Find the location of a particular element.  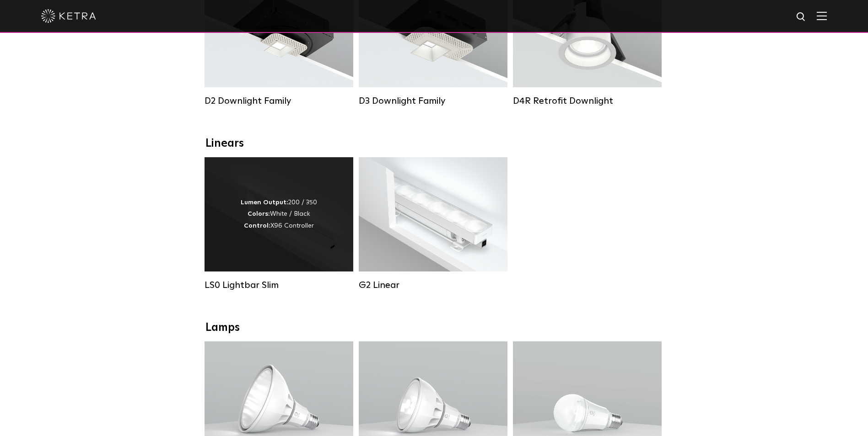

div: D3 Downlight Family is located at coordinates (433, 102).